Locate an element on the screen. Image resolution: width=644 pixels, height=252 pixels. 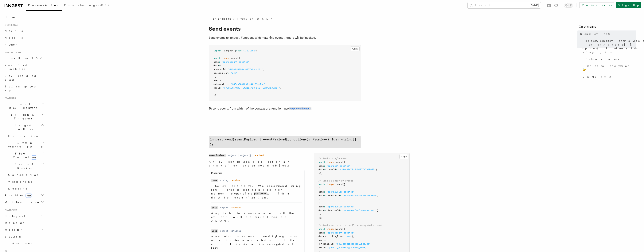
code: data is located at coordinates (215, 208).